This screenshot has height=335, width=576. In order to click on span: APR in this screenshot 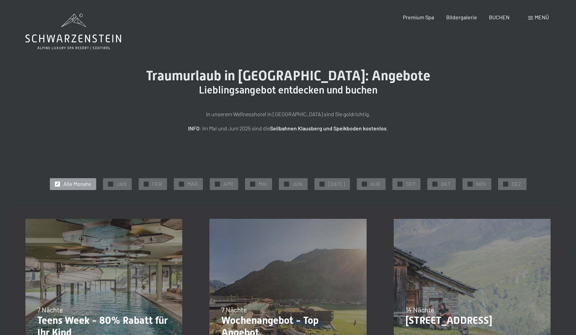, I will do `click(228, 184)`.